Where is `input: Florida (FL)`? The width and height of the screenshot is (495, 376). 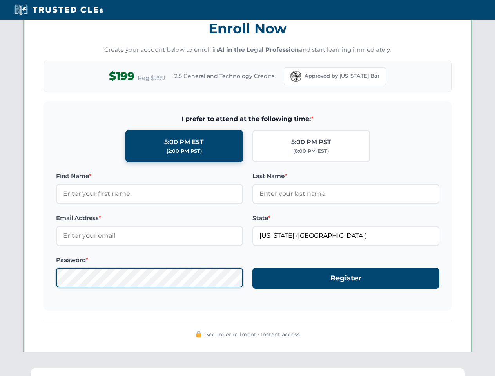
input: Florida (FL) is located at coordinates (346, 236).